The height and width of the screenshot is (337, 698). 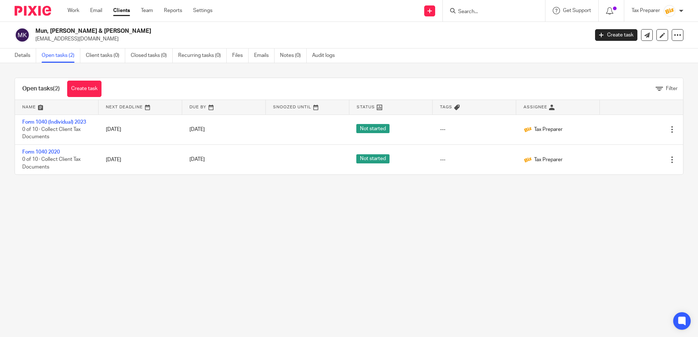 I want to click on a: Client tasks (0), so click(x=106, y=55).